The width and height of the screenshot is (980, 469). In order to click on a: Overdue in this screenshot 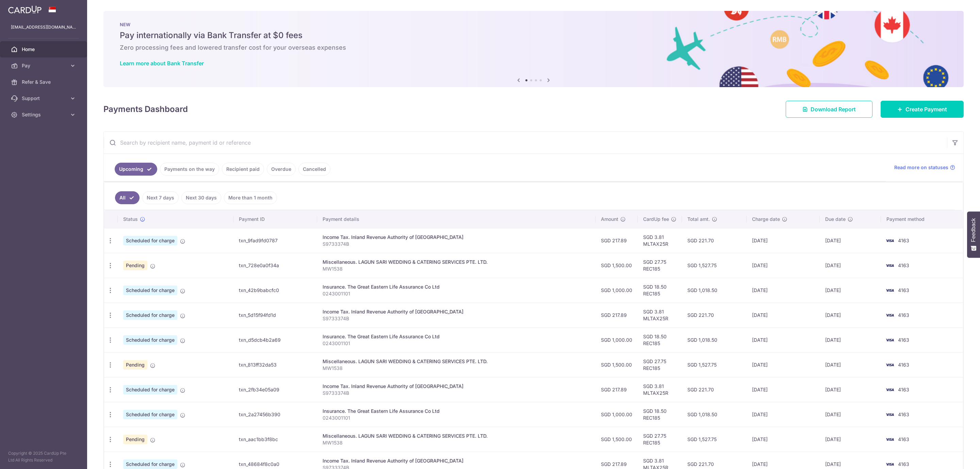, I will do `click(281, 170)`.